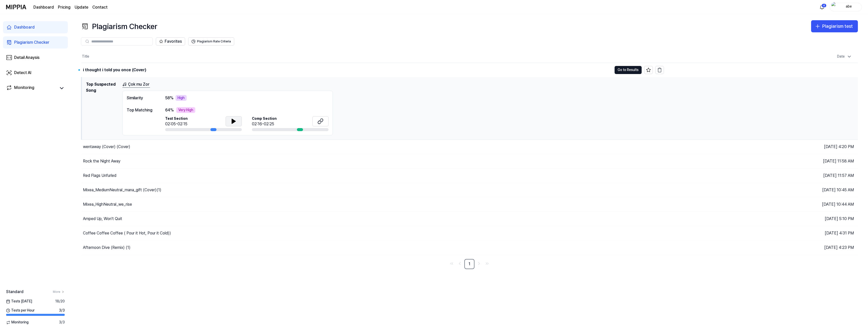  What do you see at coordinates (27, 58) in the screenshot?
I see `div: Detail Anaysis` at bounding box center [27, 58].